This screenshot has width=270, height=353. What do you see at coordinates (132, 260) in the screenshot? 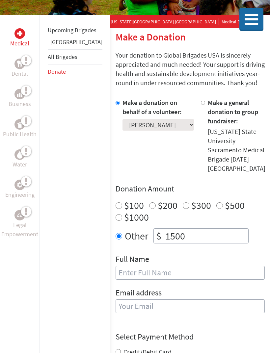
I see `label: Full Name` at bounding box center [132, 260].